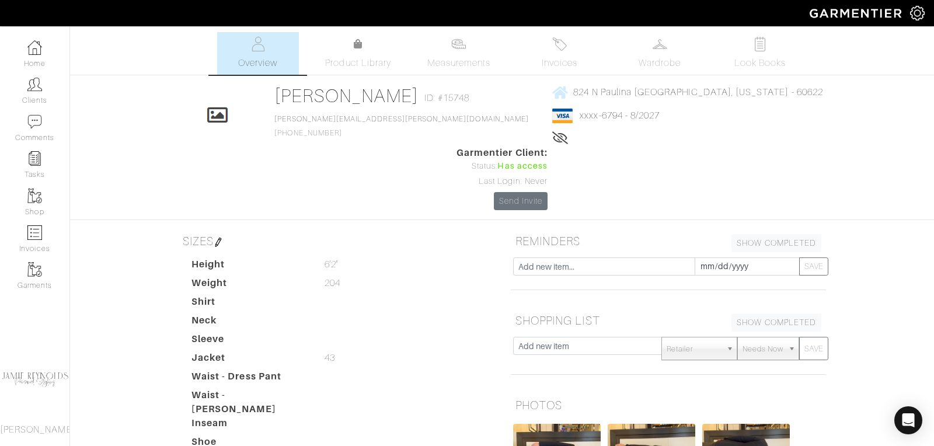 This screenshot has height=446, width=934. I want to click on span: 6'2", so click(331, 265).